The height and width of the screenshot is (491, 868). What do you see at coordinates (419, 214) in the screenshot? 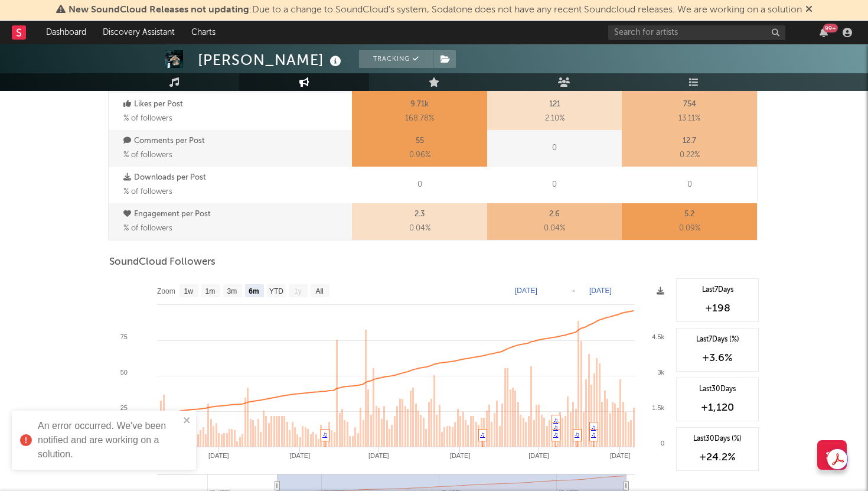
I see `p: 2.3` at bounding box center [419, 214].